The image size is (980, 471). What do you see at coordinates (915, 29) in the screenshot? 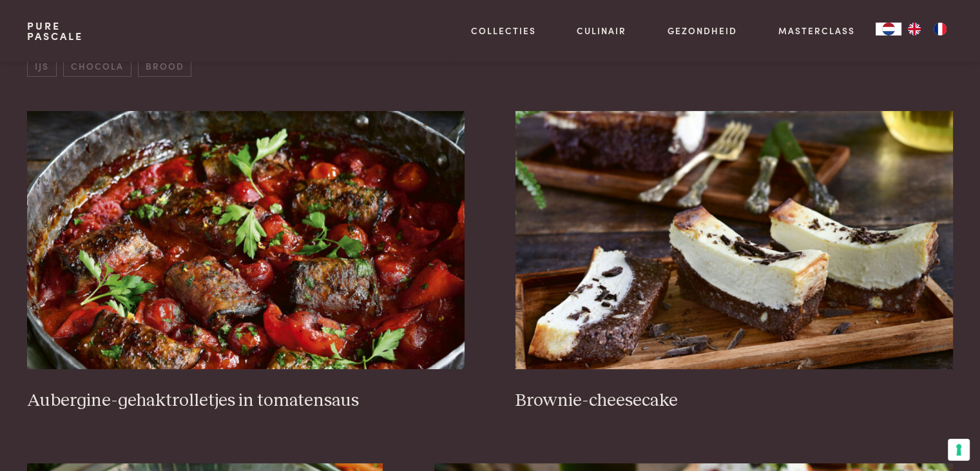
I see `a: EN` at bounding box center [915, 29].